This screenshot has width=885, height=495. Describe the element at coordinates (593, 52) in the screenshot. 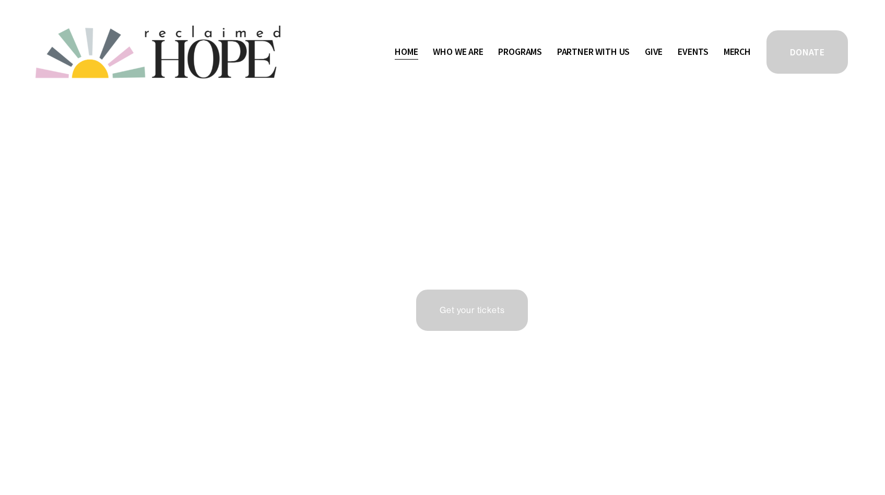

I see `span: Partner With Us` at that location.